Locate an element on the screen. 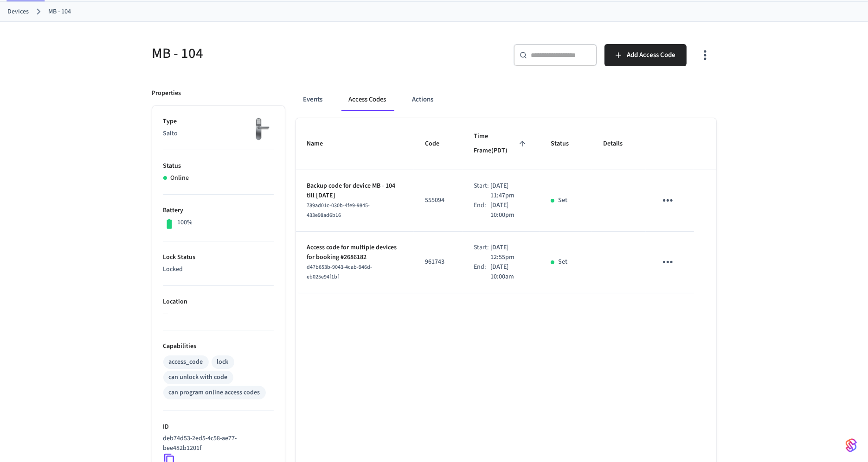 This screenshot has height=462, width=868. button: Actions is located at coordinates (424, 100).